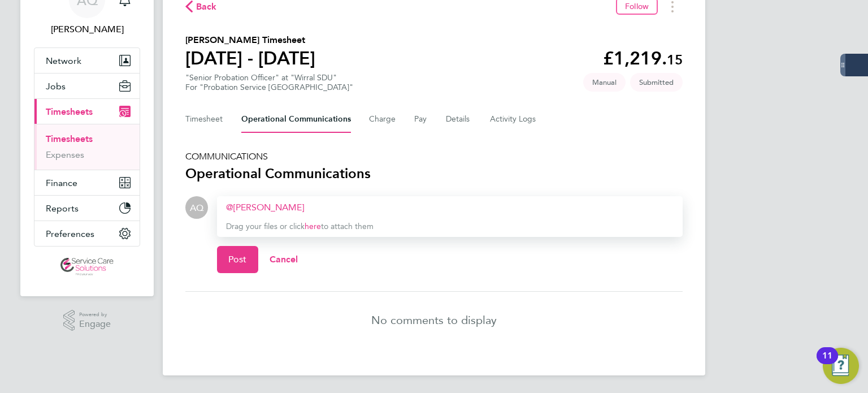 Image resolution: width=868 pixels, height=393 pixels. What do you see at coordinates (204, 119) in the screenshot?
I see `button: Timesheet` at bounding box center [204, 119].